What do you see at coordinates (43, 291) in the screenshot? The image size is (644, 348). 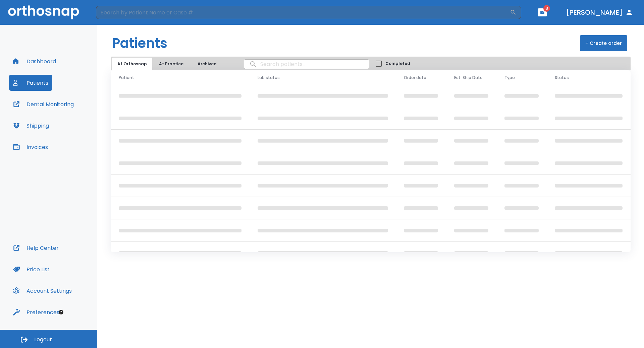 I see `button: Account Settings` at bounding box center [43, 291].